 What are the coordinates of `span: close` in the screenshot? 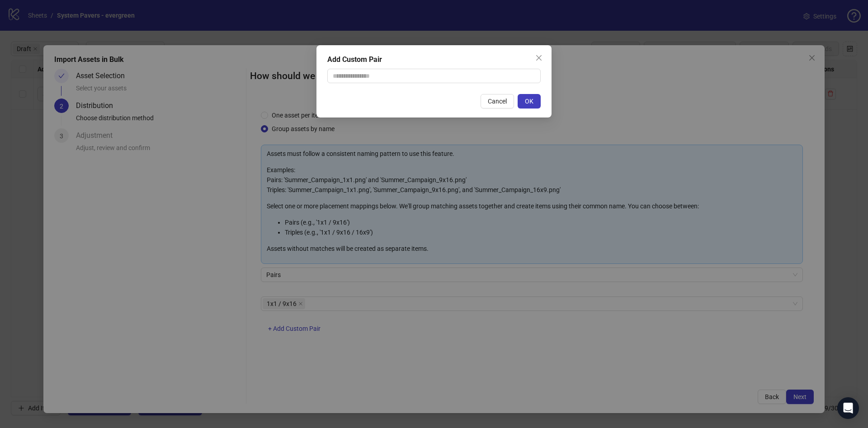 It's located at (539, 58).